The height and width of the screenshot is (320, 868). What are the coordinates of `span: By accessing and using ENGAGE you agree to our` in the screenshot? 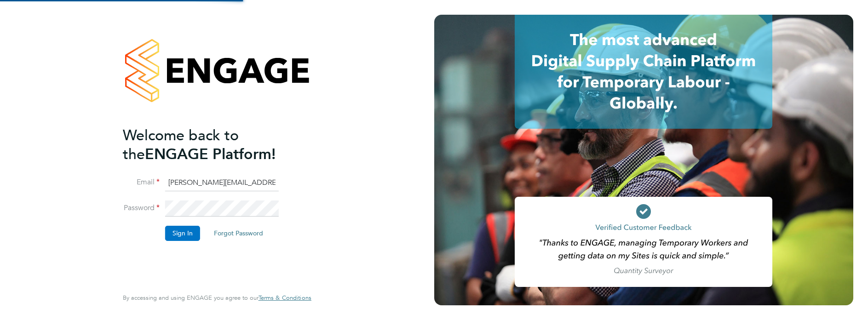 It's located at (217, 298).